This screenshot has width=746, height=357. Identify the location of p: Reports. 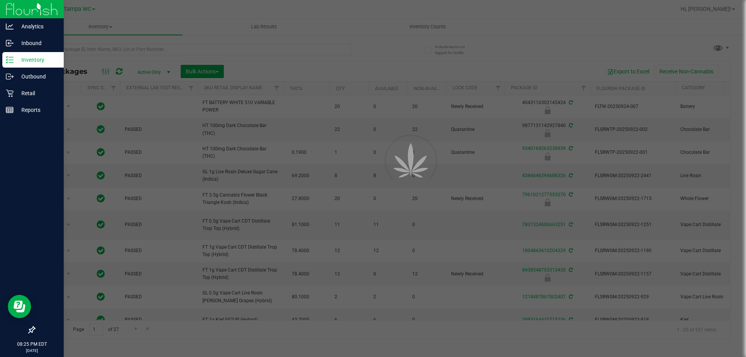
(37, 110).